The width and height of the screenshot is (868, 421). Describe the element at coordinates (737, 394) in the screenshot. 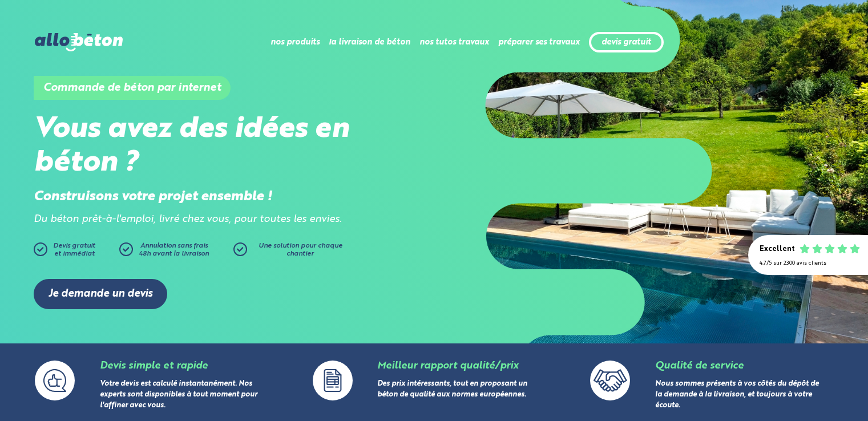

I see `a: Nous sommes présents à vos côtés du dépôt de la demande à la livraison, et toujours à votre écoute.` at that location.